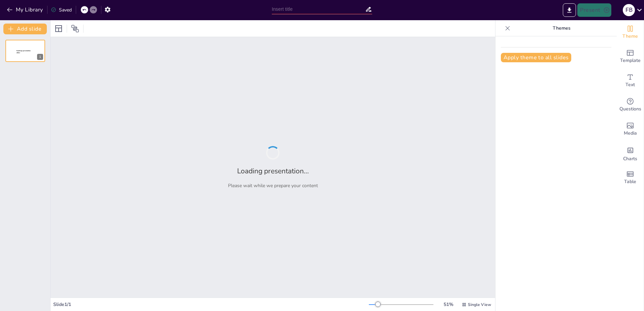 The image size is (644, 311). What do you see at coordinates (630, 133) in the screenshot?
I see `span: Media` at bounding box center [630, 133].